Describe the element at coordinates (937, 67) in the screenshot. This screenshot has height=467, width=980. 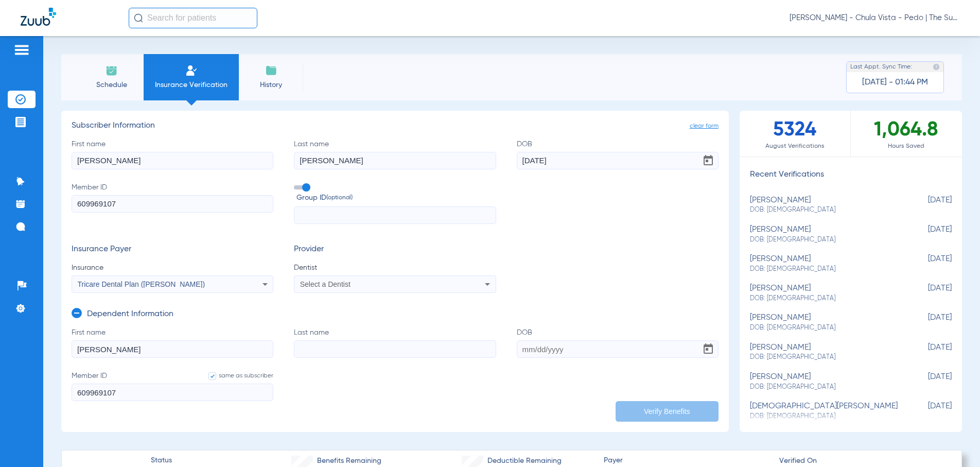
I see `img: last sync help info` at that location.